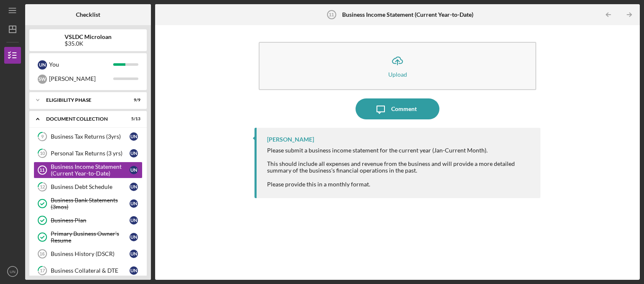  What do you see at coordinates (88, 170) in the screenshot?
I see `a: 11Business Income Statement (Current Year-to-Date)UN` at bounding box center [88, 170].